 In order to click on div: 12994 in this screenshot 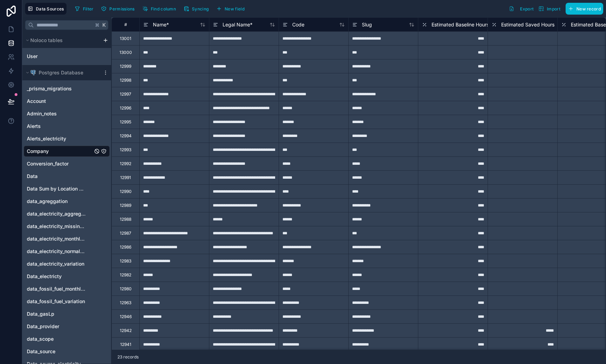, I will do `click(126, 136)`.